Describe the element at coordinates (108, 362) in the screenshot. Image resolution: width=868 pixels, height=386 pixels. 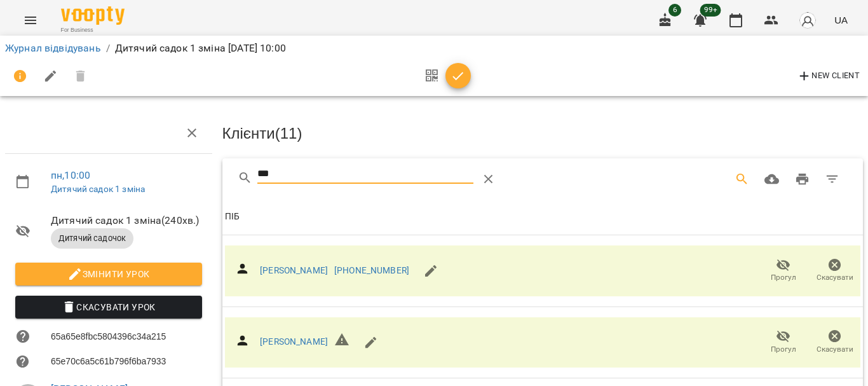
I see `li: 65e70c6a5c61b796f6ba7933` at that location.